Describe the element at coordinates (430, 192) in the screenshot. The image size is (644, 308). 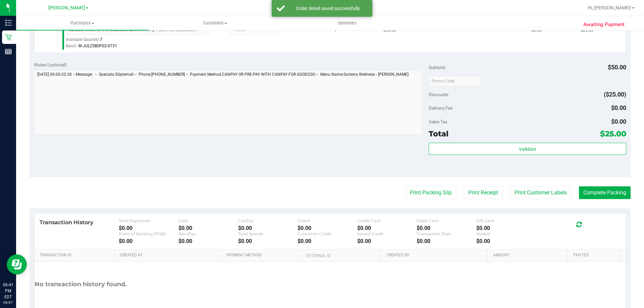
I see `button: Print Packing Slip` at that location.